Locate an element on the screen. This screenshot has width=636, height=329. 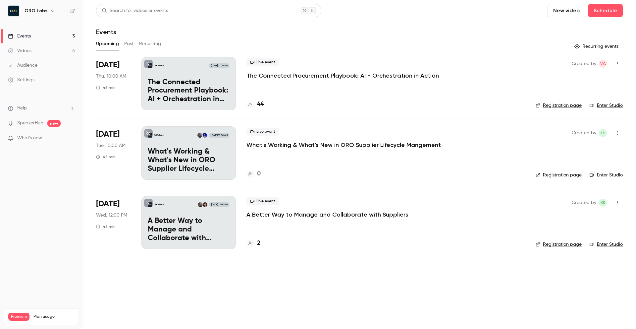
img: ORO Labs is located at coordinates (14, 11).